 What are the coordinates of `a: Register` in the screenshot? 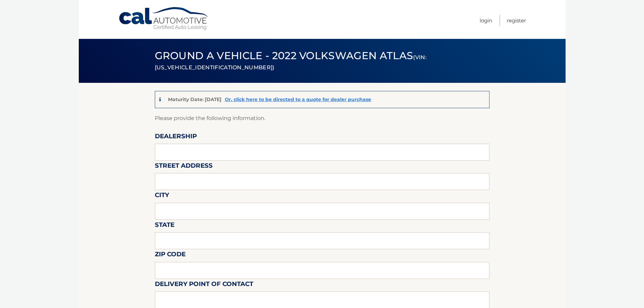 It's located at (516, 20).